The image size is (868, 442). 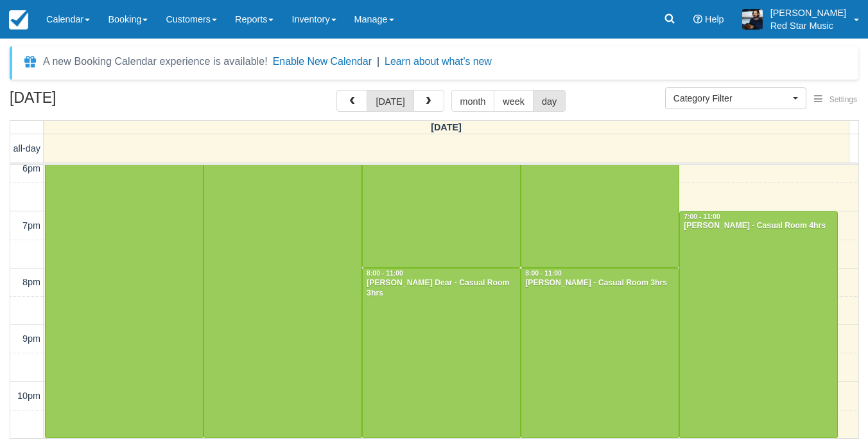 What do you see at coordinates (31, 282) in the screenshot?
I see `span: 8pm` at bounding box center [31, 282].